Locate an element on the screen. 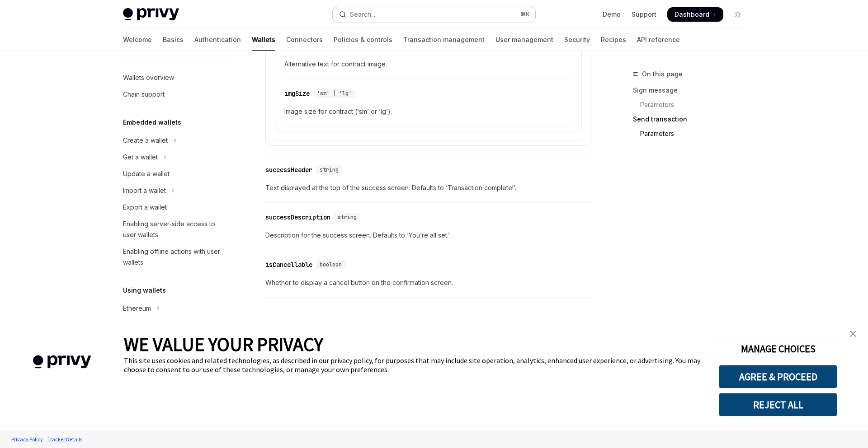 This screenshot has height=448, width=868. span: Description for the success screen. Defaults to ‘You’re all set.’. is located at coordinates (428, 236).